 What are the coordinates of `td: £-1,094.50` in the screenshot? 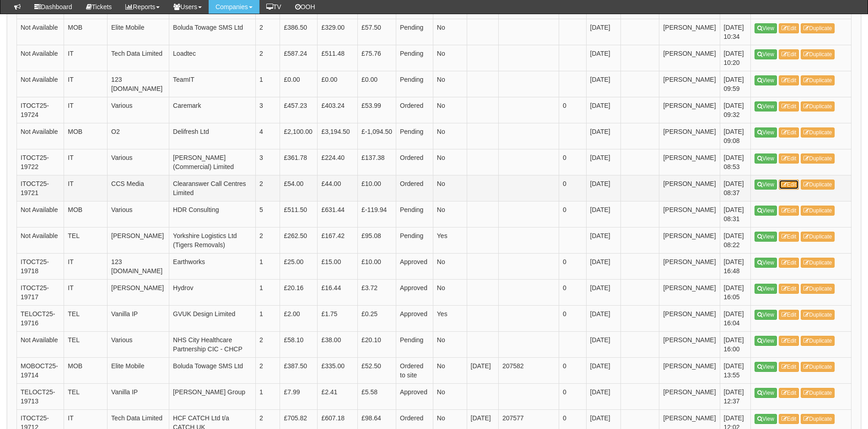 It's located at (377, 137).